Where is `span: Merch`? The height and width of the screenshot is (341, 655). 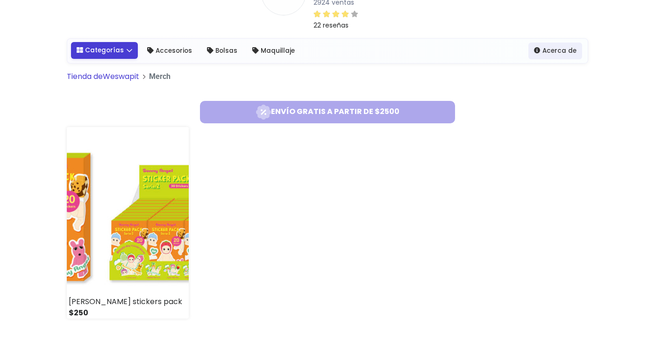
span: Merch is located at coordinates (160, 76).